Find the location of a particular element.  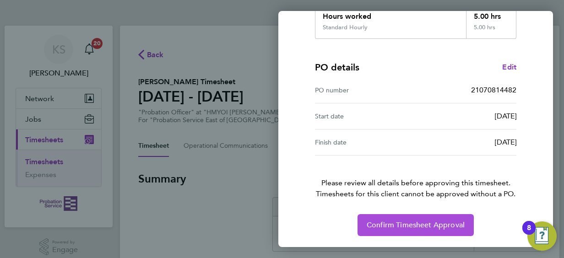

div: Standard Hourly is located at coordinates (345, 27).